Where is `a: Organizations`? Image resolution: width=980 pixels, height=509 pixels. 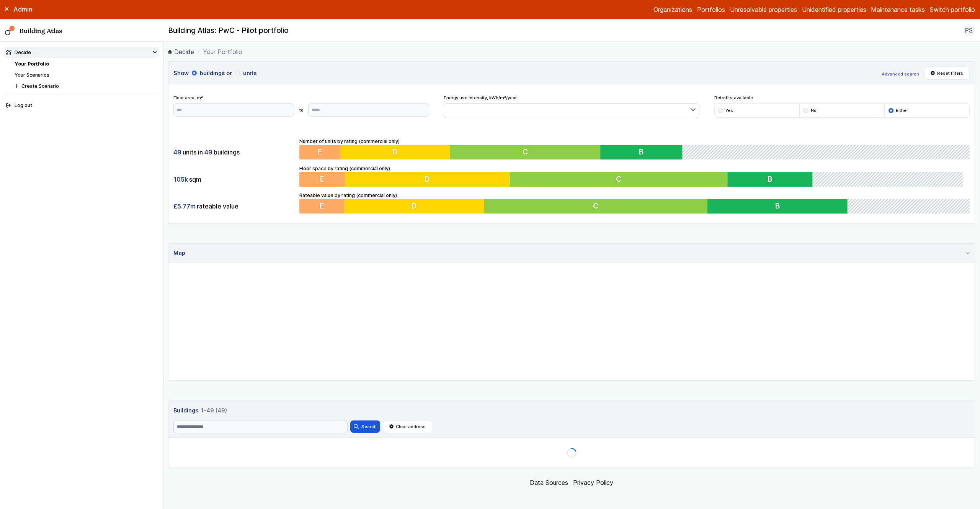 a: Organizations is located at coordinates (673, 10).